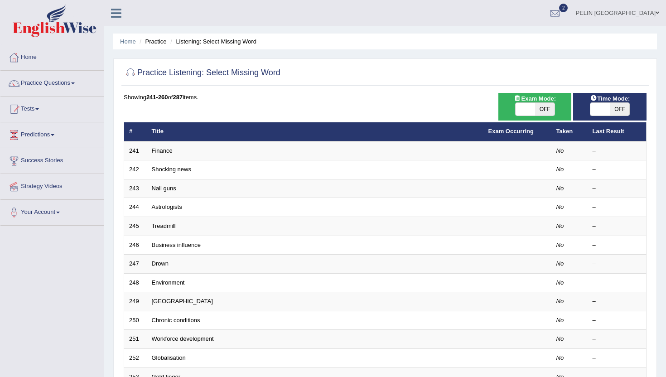 Image resolution: width=666 pixels, height=377 pixels. Describe the element at coordinates (52, 82) in the screenshot. I see `a: Practice Questions` at that location.